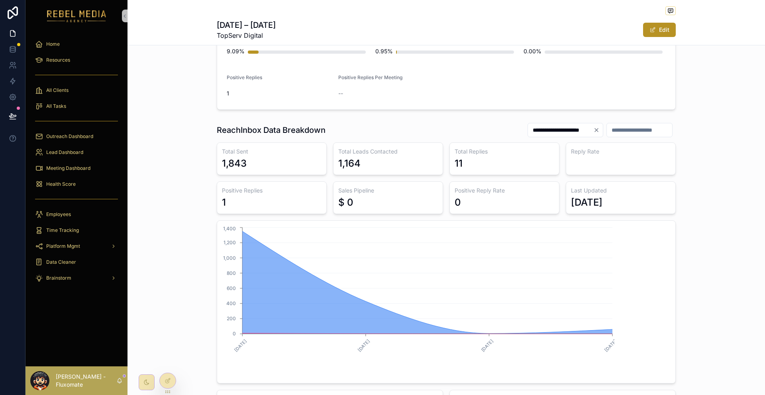 This screenshot has width=765, height=395. Describe the element at coordinates (231, 288) in the screenshot. I see `tspan: 600` at that location.